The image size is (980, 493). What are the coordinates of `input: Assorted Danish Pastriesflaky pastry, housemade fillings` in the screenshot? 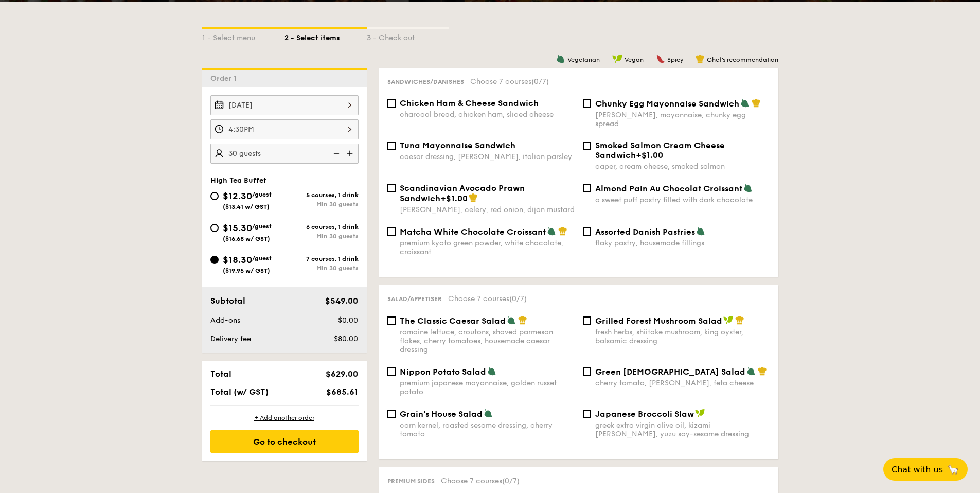 It's located at (587, 232).